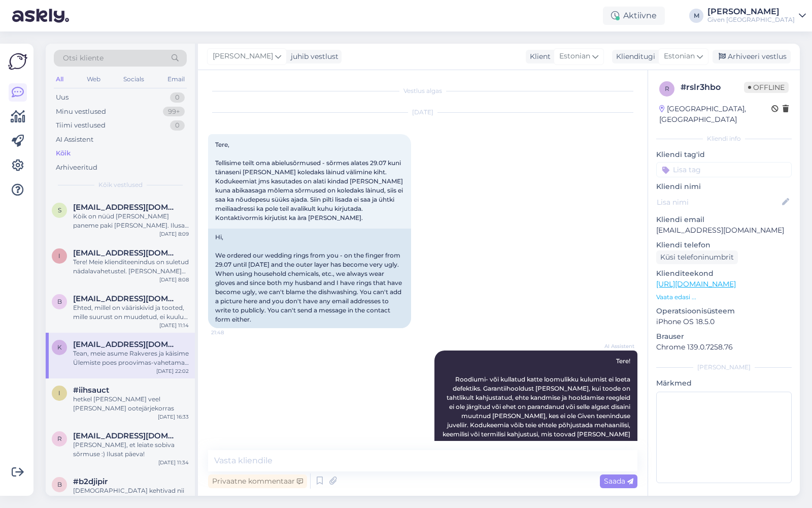 Image resolution: width=812 pixels, height=508 pixels. Describe the element at coordinates (696, 16) in the screenshot. I see `div: M` at that location.